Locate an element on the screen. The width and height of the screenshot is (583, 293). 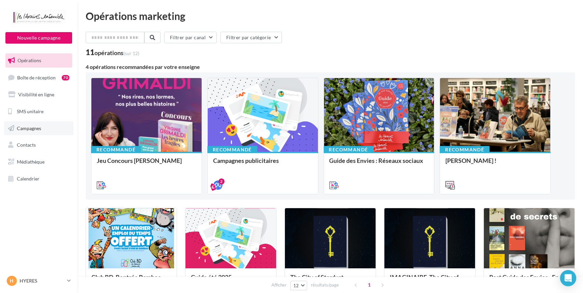
div: The City of Stardust is located at coordinates (330, 280).